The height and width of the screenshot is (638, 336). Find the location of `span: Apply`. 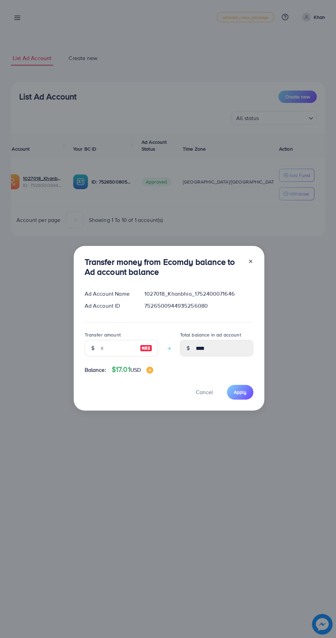

span: Apply is located at coordinates (240, 392).